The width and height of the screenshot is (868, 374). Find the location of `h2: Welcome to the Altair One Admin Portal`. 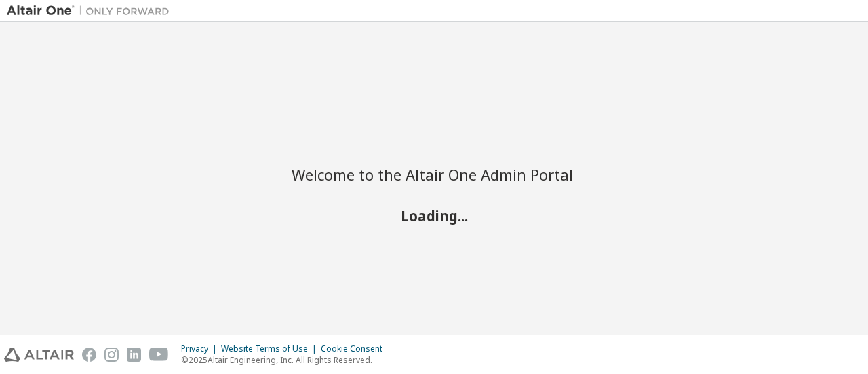

h2: Welcome to the Altair One Admin Portal is located at coordinates (434, 175).